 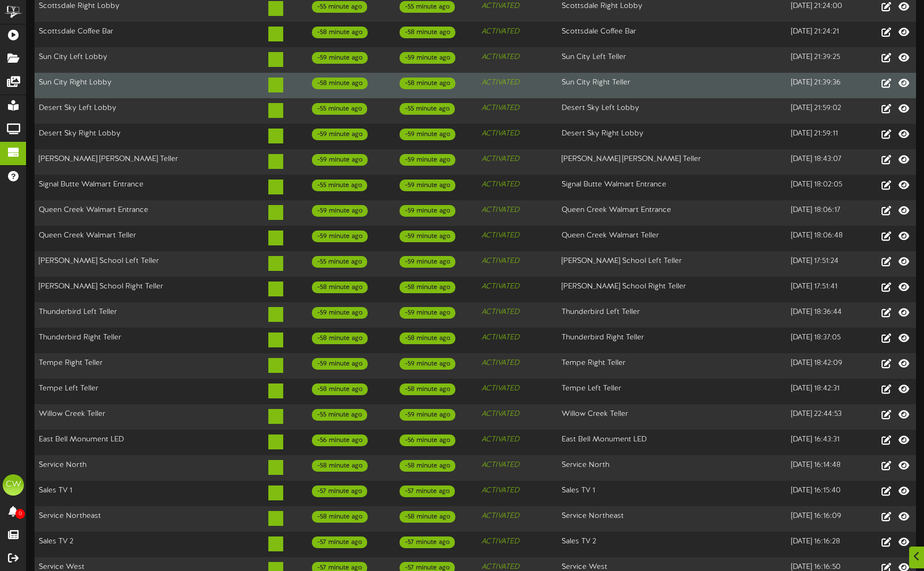 What do you see at coordinates (149, 442) in the screenshot?
I see `td: East Bell Monument LED` at bounding box center [149, 442].